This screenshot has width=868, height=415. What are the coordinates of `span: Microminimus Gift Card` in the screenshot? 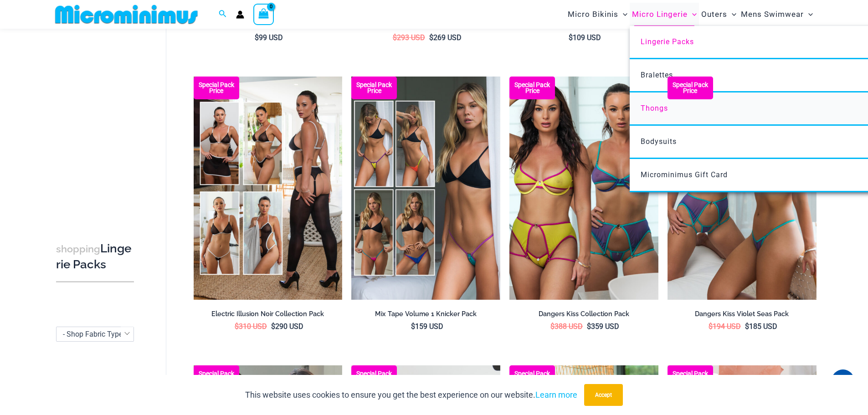 It's located at (684, 174).